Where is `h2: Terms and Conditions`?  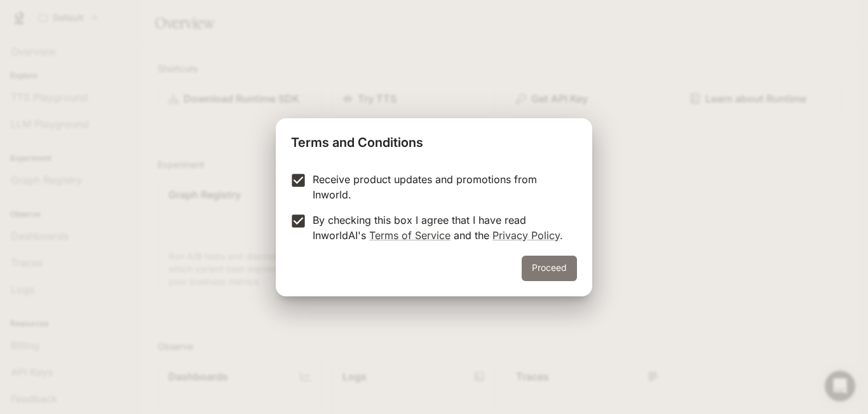
h2: Terms and Conditions is located at coordinates (434, 140).